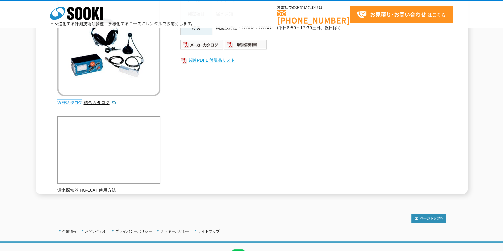  I want to click on a: クッキーポリシー, so click(175, 231).